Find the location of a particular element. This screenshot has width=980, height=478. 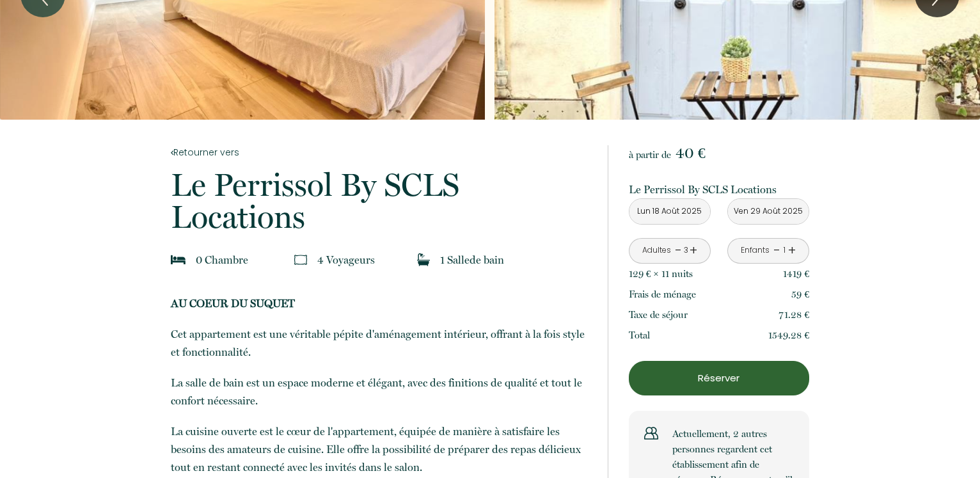

p: Taxe de séjour is located at coordinates (658, 314).